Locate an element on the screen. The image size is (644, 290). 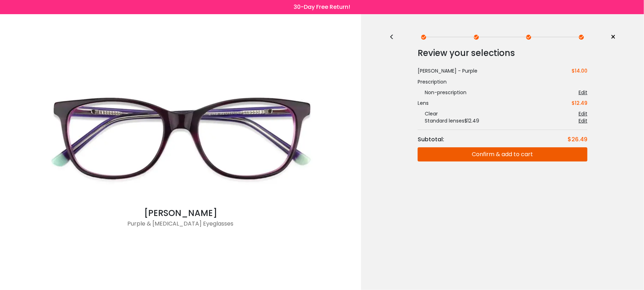
span: $14.00 is located at coordinates (579, 71).